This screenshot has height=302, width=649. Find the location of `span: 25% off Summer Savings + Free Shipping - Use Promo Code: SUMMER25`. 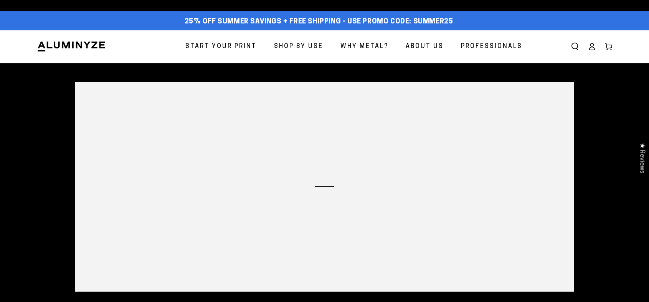

span: 25% off Summer Savings + Free Shipping - Use Promo Code: SUMMER25 is located at coordinates (319, 22).